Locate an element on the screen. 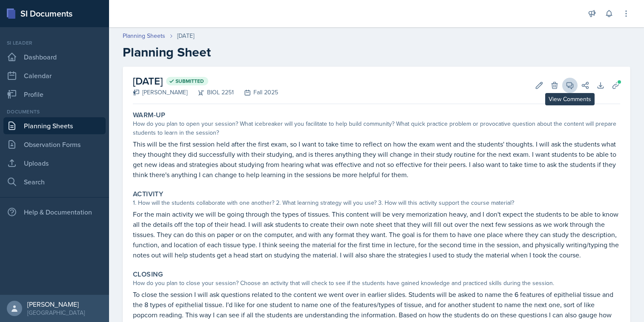 The width and height of the screenshot is (644, 322). p: This will be the first session held after the first exam, so I want to take time to reflect on ho... is located at coordinates (376, 159).